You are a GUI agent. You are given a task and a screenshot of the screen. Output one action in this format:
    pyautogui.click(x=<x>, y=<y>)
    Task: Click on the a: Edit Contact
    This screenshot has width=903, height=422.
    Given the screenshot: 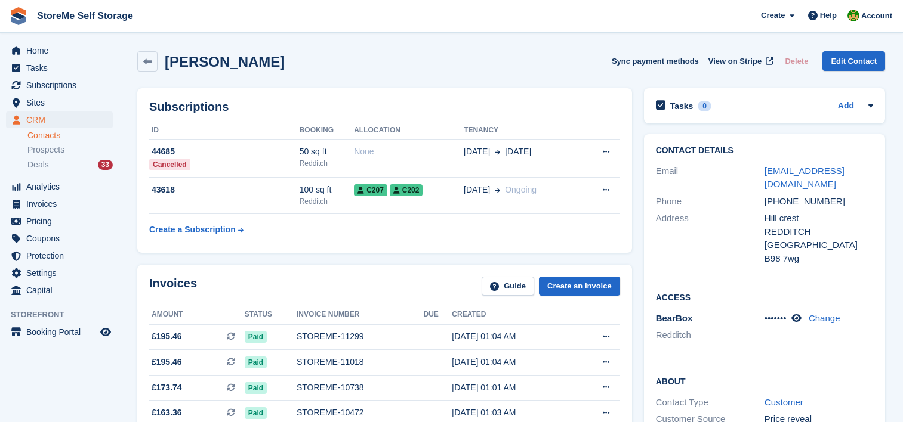 What is the action you would take?
    pyautogui.click(x=853, y=61)
    